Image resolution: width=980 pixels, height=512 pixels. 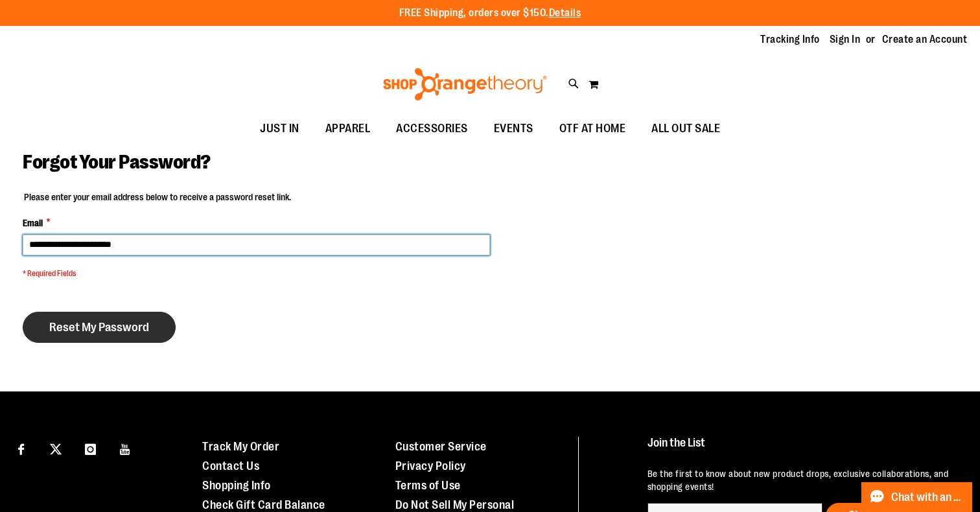 What do you see at coordinates (264, 505) in the screenshot?
I see `a: Check Gift Card Balance` at bounding box center [264, 505].